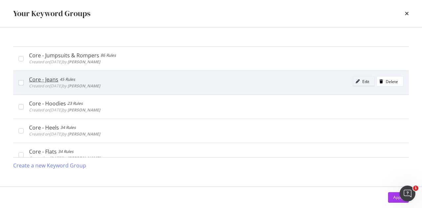 The image size is (422, 208). I want to click on div: Core - Heels, so click(44, 128).